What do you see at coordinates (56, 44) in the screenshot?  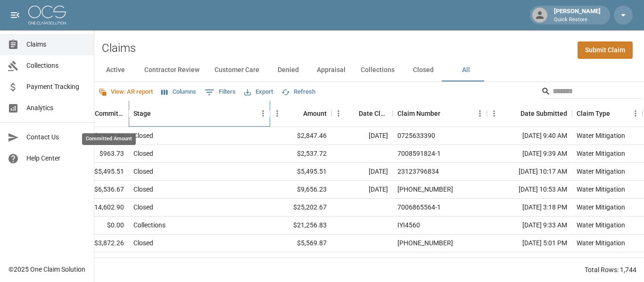 I see `span: Claims` at bounding box center [56, 44].